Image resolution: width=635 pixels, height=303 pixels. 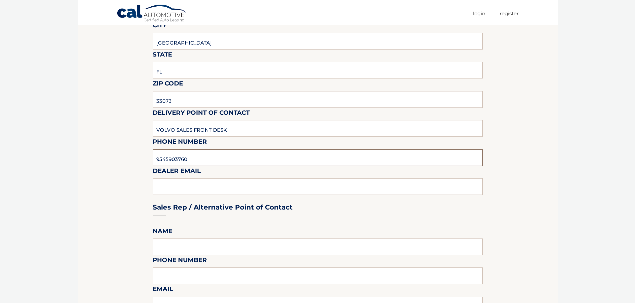 I want to click on label: City, so click(x=160, y=26).